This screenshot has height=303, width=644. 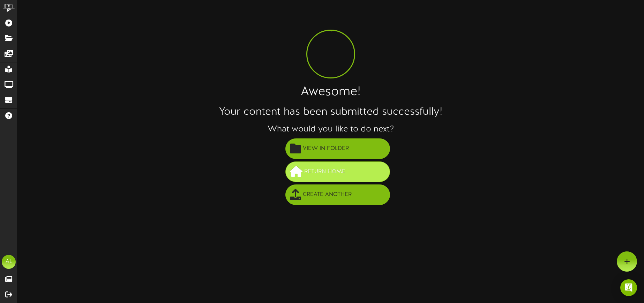 What do you see at coordinates (326, 148) in the screenshot?
I see `span: View in Folder` at bounding box center [326, 148].